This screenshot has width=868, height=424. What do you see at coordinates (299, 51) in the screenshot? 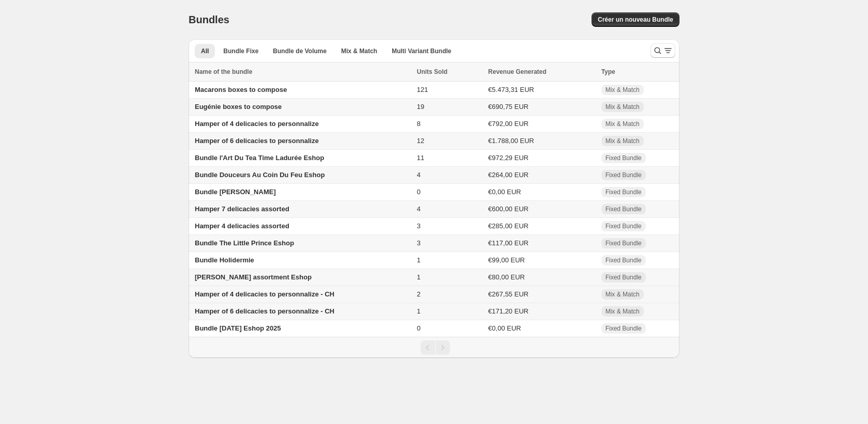
I see `span: Bundle de Volume` at bounding box center [299, 51].